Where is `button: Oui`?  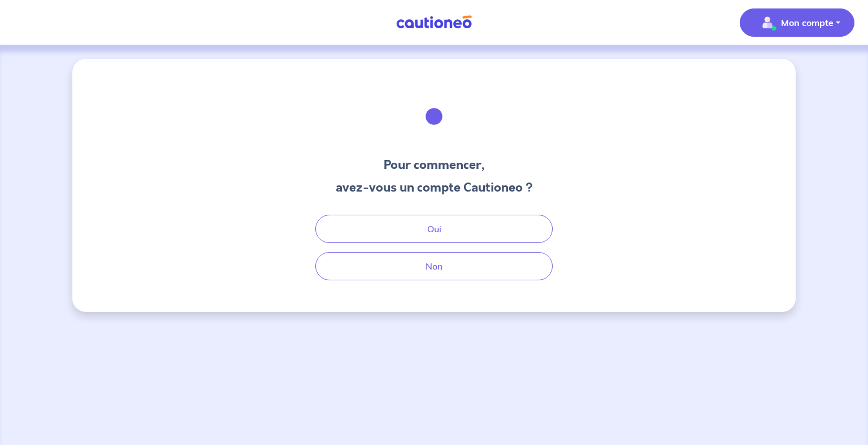 button: Oui is located at coordinates (434, 229).